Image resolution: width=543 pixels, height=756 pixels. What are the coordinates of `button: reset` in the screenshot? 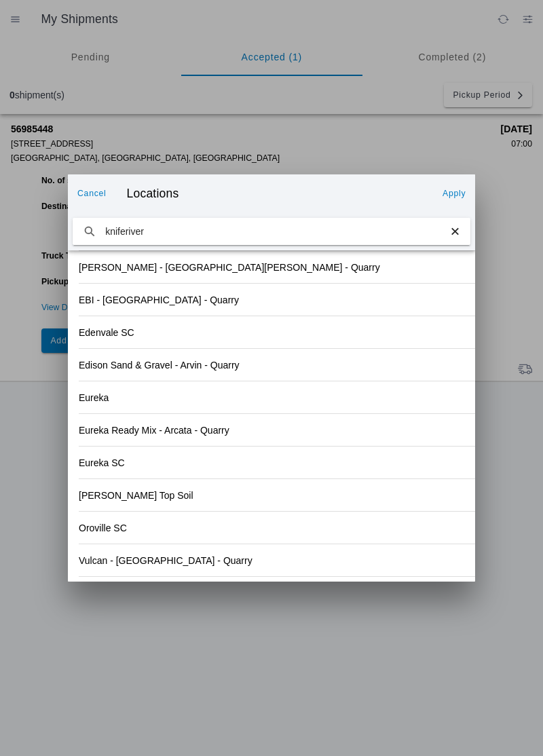 It's located at (455, 232).